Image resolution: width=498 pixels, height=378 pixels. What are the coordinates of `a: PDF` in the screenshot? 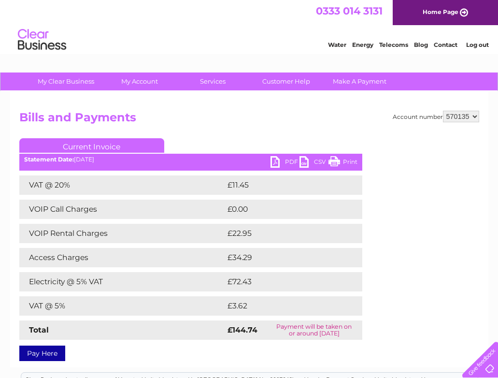 It's located at (285, 163).